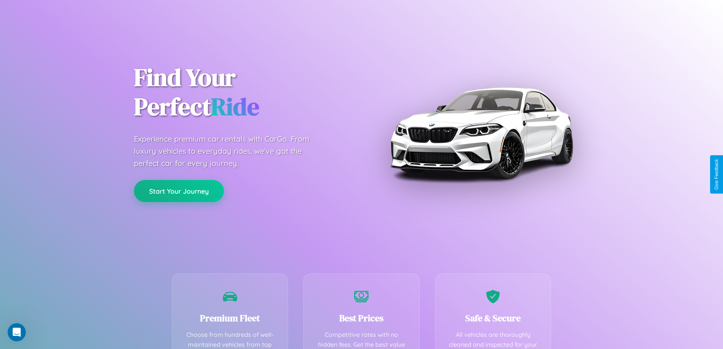  Describe the element at coordinates (242, 92) in the screenshot. I see `h1: Find Your Perfect` at that location.